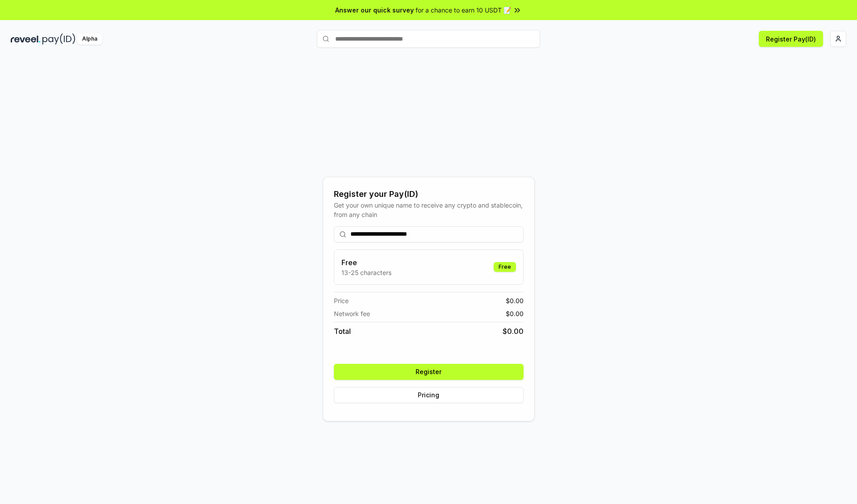  I want to click on button: Register, so click(429, 371).